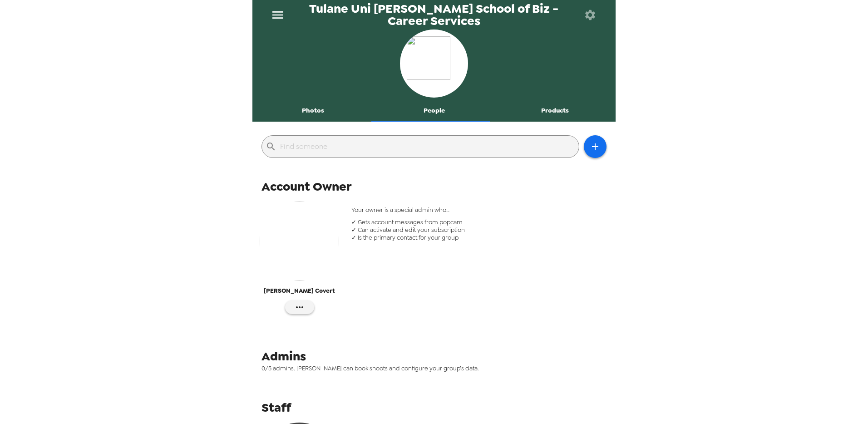 The height and width of the screenshot is (433, 868). I want to click on button: Photos, so click(312, 111).